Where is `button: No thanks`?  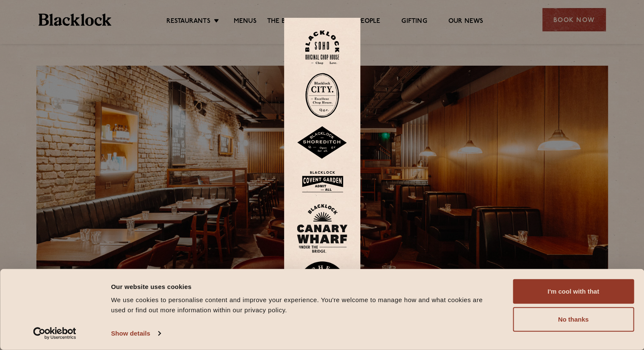
button: No thanks is located at coordinates (574, 320).